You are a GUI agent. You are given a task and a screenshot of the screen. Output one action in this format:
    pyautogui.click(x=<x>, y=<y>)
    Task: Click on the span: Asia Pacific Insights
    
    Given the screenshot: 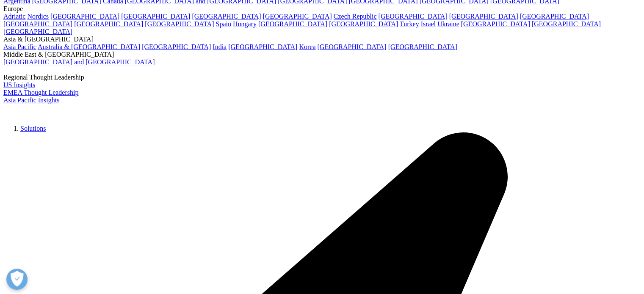 What is the action you would take?
    pyautogui.click(x=31, y=100)
    